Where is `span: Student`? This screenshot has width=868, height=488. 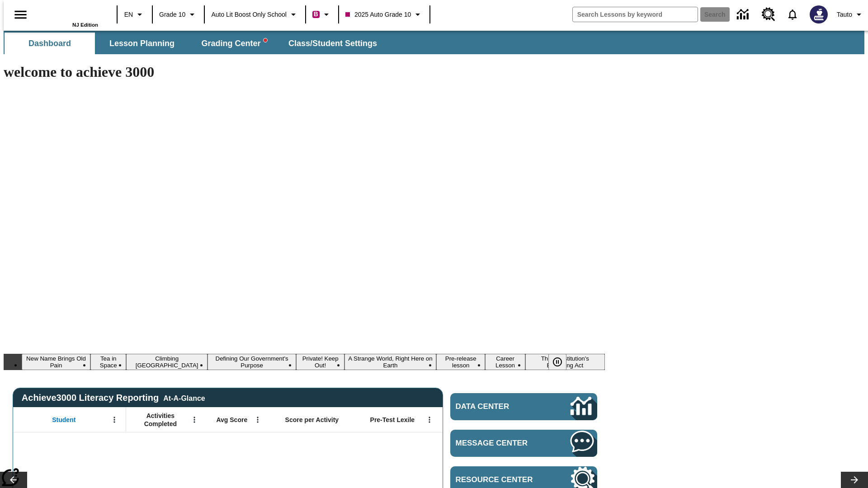 span: Student is located at coordinates (64, 419).